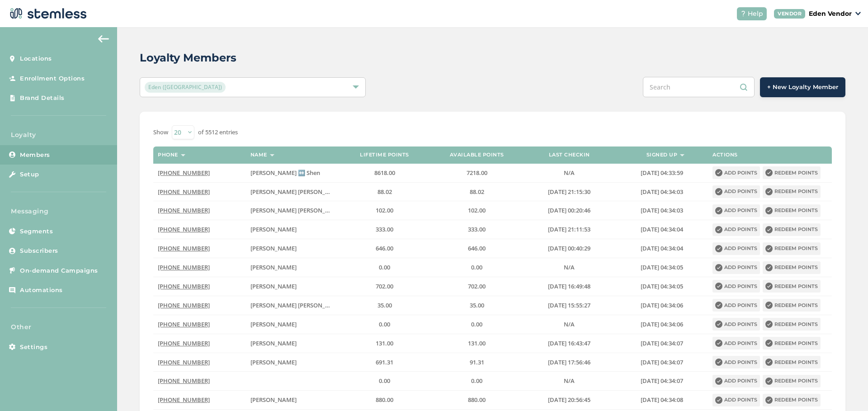 This screenshot has height=411, width=868. What do you see at coordinates (292, 305) in the screenshot?
I see `label: JAMES TAYLOR ROBERTS` at bounding box center [292, 305].